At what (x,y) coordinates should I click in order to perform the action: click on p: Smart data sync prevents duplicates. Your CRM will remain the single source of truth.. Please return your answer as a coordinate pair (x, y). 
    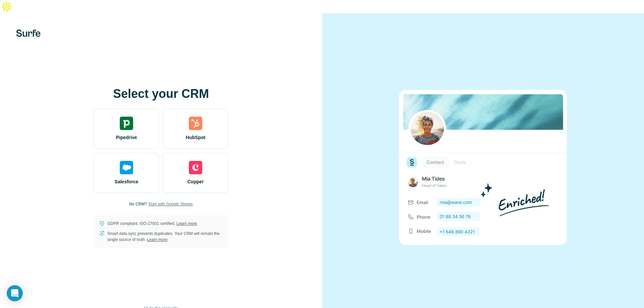
    Looking at the image, I should click on (165, 237).